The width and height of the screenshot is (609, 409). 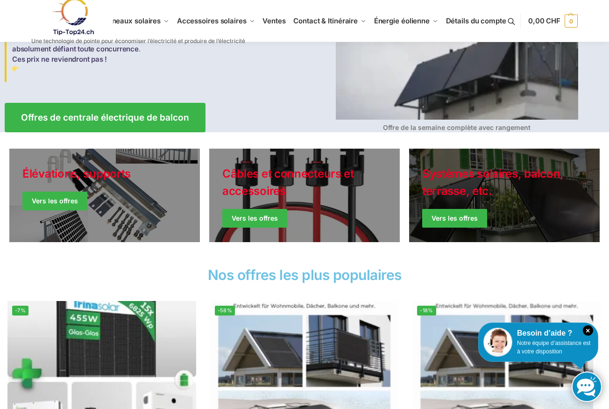 What do you see at coordinates (59, 59) in the screenshot?
I see `strong: Ces prix ne reviendront pas !` at bounding box center [59, 59].